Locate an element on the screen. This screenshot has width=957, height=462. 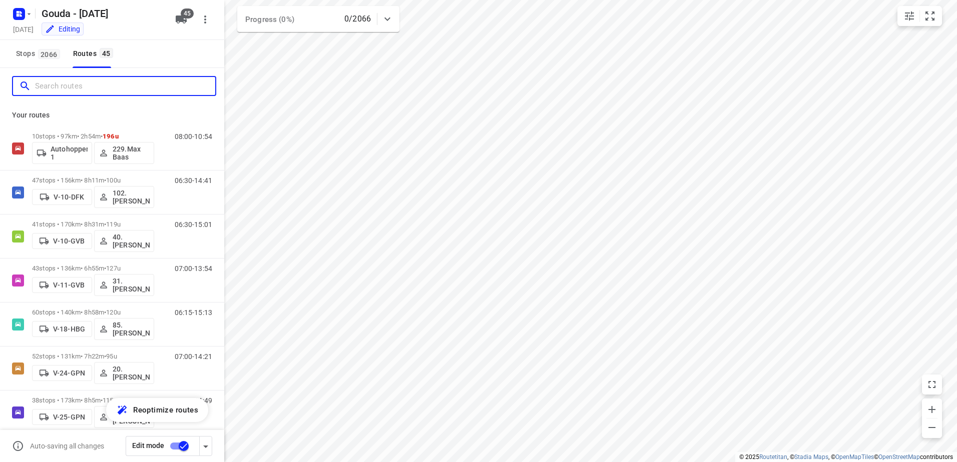
button: Autohopper 1 is located at coordinates (62, 153).